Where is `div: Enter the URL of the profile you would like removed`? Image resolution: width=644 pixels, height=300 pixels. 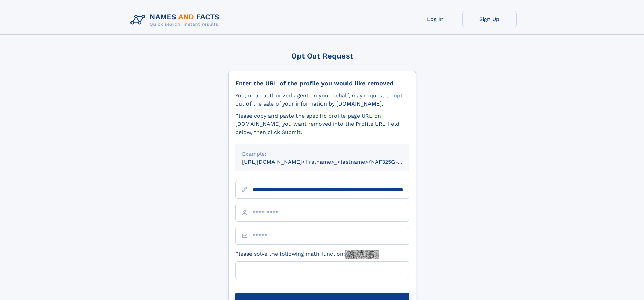 div: Enter the URL of the profile you would like removed is located at coordinates (322, 83).